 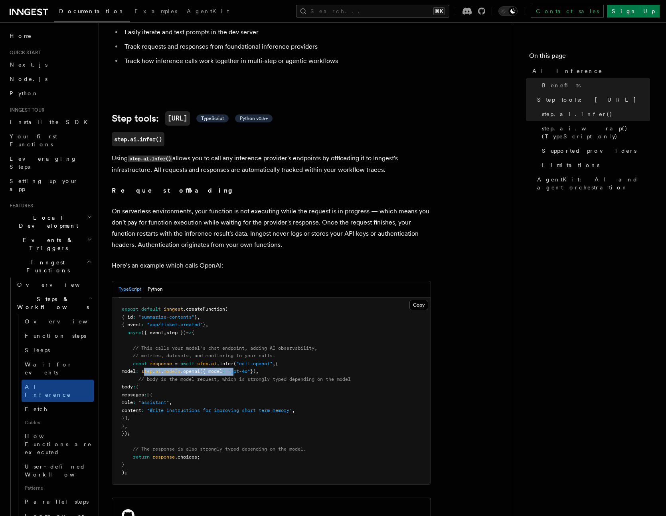 What do you see at coordinates (254, 119) in the screenshot?
I see `span: Python v0.5+` at bounding box center [254, 119].